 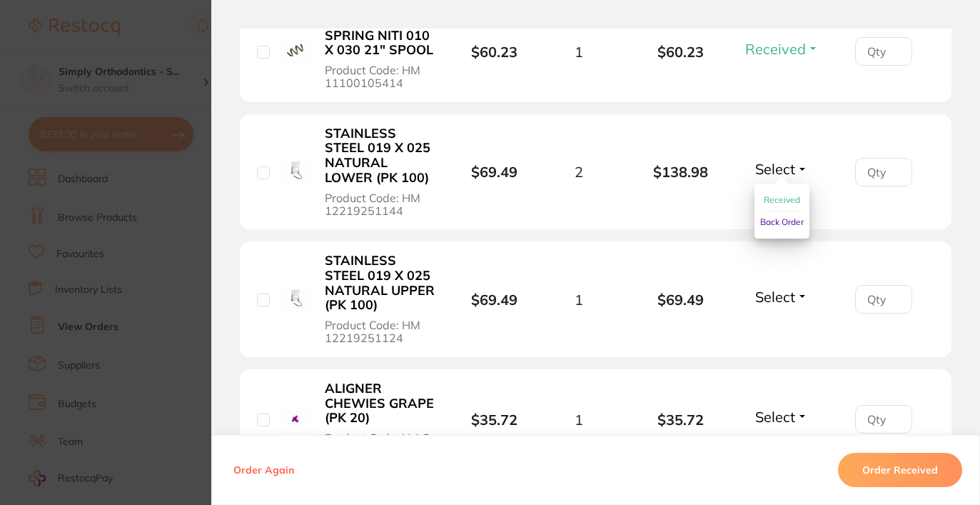 I want to click on span: Product Code: HM 12219251144, so click(x=380, y=205).